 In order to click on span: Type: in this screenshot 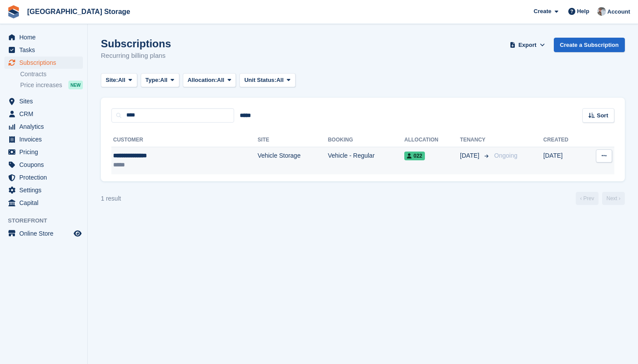, I will do `click(153, 80)`.